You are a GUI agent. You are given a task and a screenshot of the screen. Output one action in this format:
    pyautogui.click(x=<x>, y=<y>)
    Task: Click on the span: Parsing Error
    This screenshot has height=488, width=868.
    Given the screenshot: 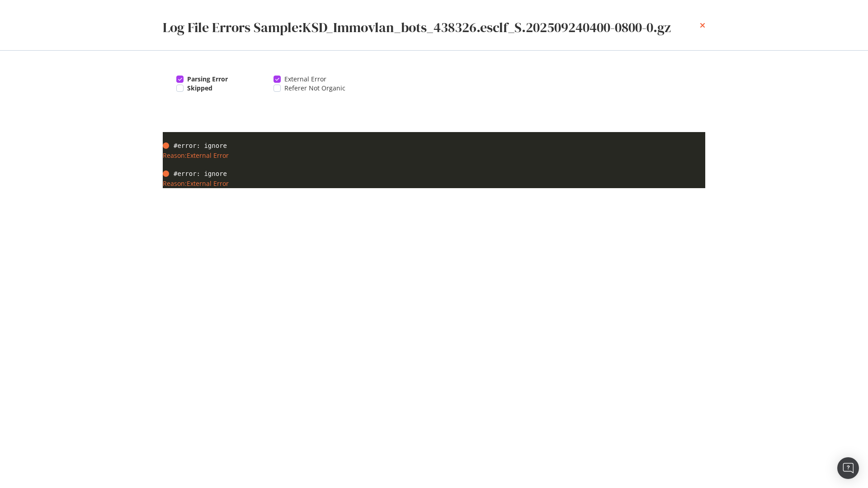 What is the action you would take?
    pyautogui.click(x=208, y=79)
    